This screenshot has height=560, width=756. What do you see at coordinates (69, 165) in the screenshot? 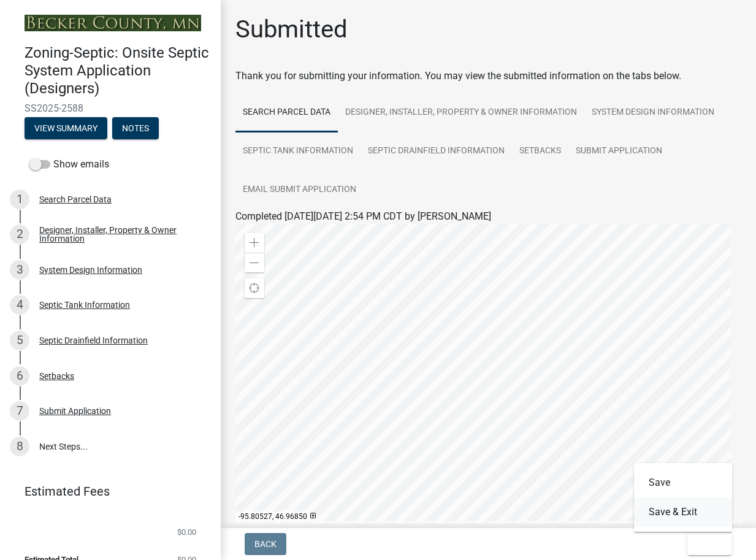
I see `label: Show emails` at bounding box center [69, 165].